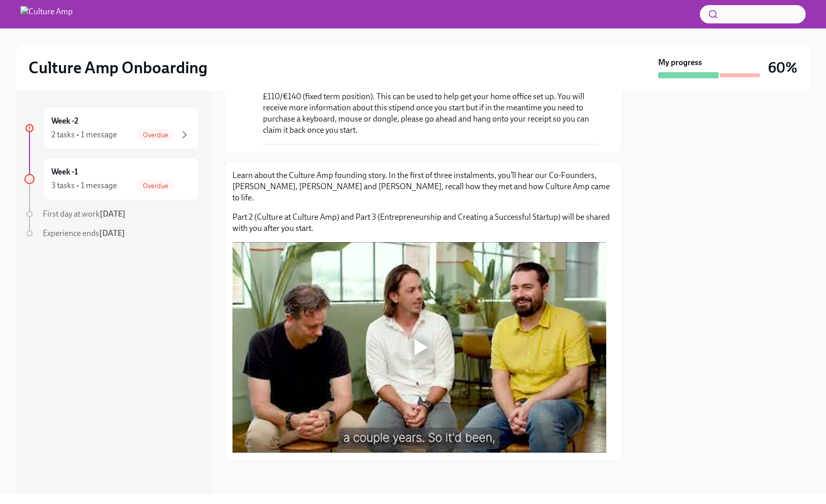 This screenshot has width=826, height=504. What do you see at coordinates (423, 186) in the screenshot?
I see `p: Learn about the Culture Amp founding story. In the first of three instalments, you’ll hear our Co...` at bounding box center [423, 186].